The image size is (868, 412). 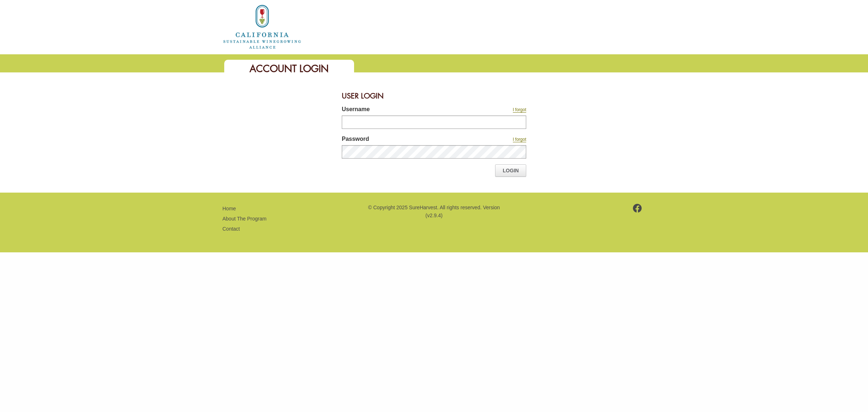 I want to click on img: footer-facebook.png, so click(x=637, y=208).